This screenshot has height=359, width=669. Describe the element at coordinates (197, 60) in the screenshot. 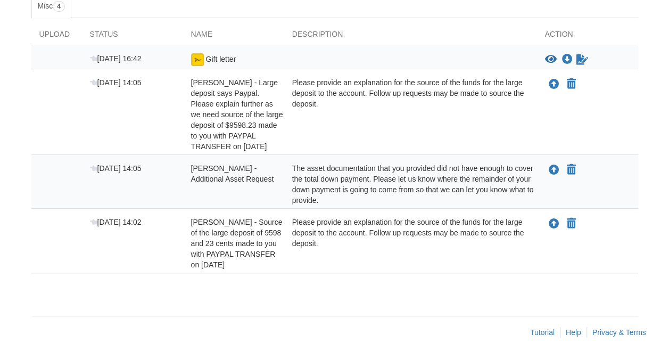

I see `img: Ready for you to esign` at that location.